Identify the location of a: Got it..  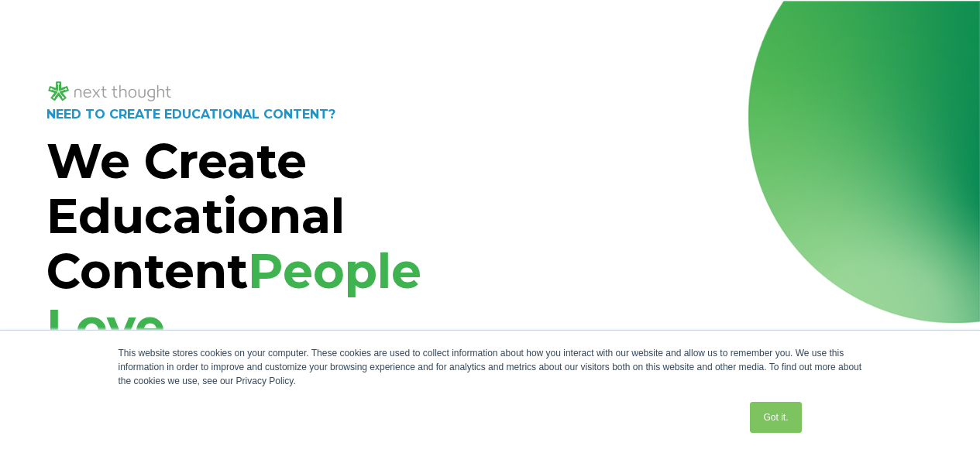
(776, 418).